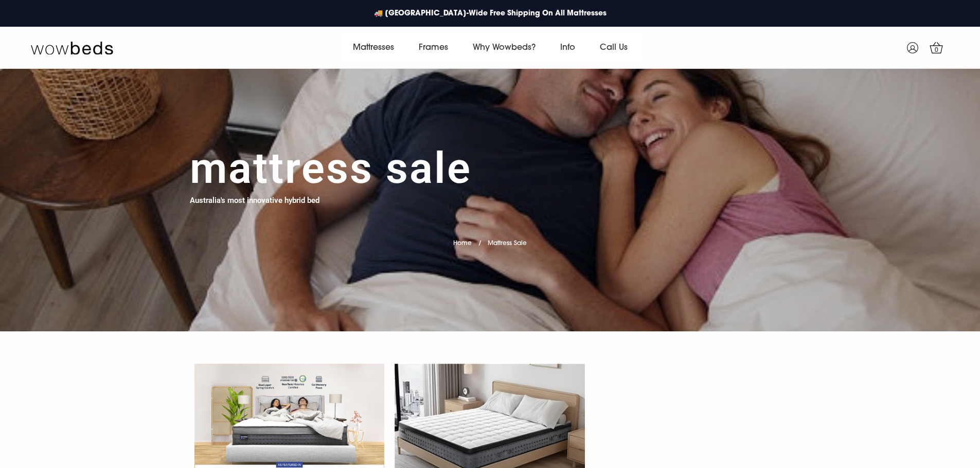 The width and height of the screenshot is (980, 468). I want to click on img: Wow Beds Logo, so click(72, 47).